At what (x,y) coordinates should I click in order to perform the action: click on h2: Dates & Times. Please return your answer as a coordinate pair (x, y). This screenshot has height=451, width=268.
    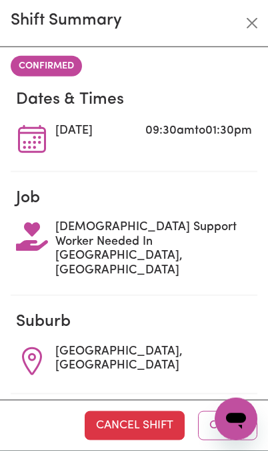
    Looking at the image, I should click on (134, 100).